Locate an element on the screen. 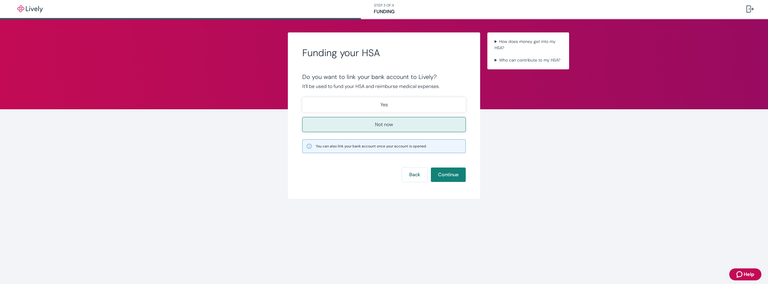 This screenshot has width=768, height=284. summary: Who can contribute to my HSA? is located at coordinates (528, 60).